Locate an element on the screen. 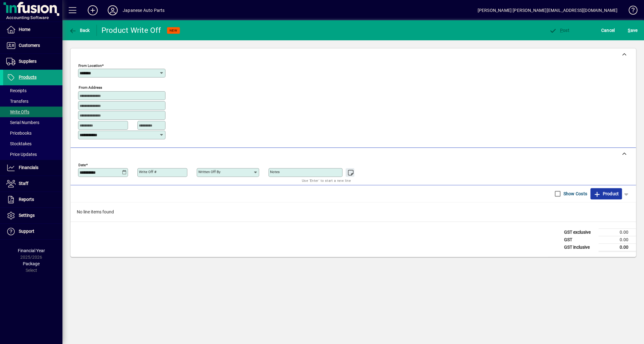 The image size is (644, 344). td: GST inclusive is located at coordinates (580, 247).